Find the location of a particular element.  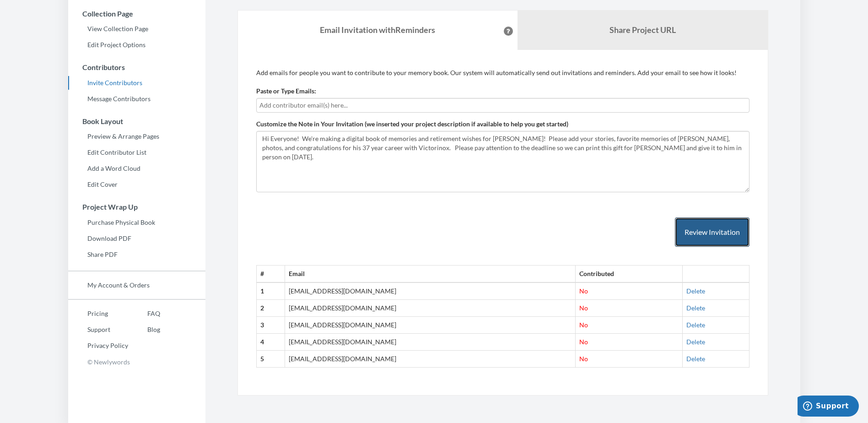

th: Contributed is located at coordinates (629, 274).